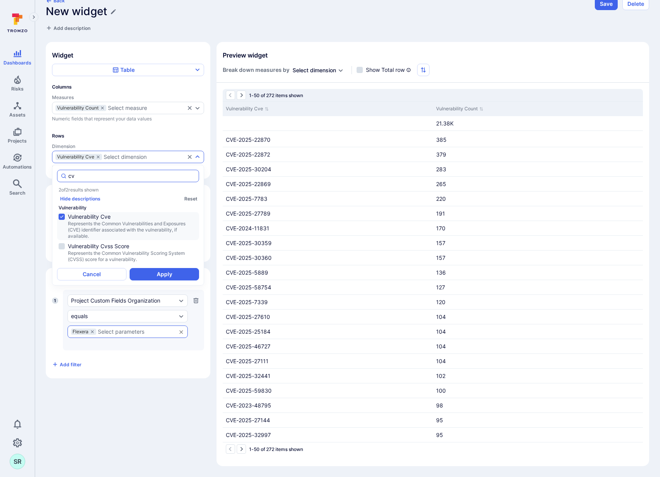  What do you see at coordinates (247, 109) in the screenshot?
I see `button: Sort by Vulnerability Cve` at bounding box center [247, 109].